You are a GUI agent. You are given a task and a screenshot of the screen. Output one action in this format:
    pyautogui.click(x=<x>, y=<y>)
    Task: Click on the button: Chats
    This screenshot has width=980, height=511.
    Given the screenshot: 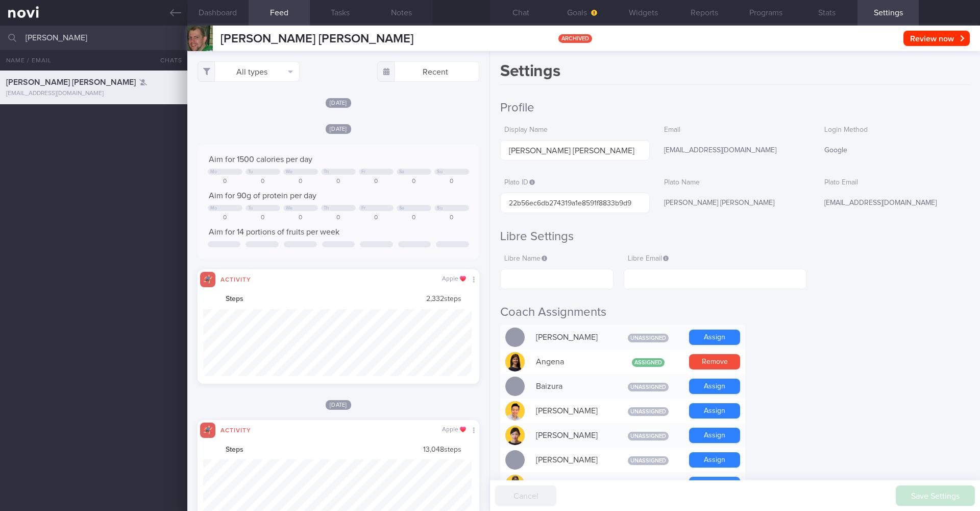 What is the action you would take?
    pyautogui.click(x=167, y=61)
    